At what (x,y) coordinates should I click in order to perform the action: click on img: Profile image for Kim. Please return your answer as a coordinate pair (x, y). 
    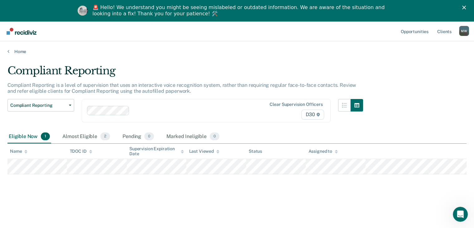
    Looking at the image, I should click on (83, 11).